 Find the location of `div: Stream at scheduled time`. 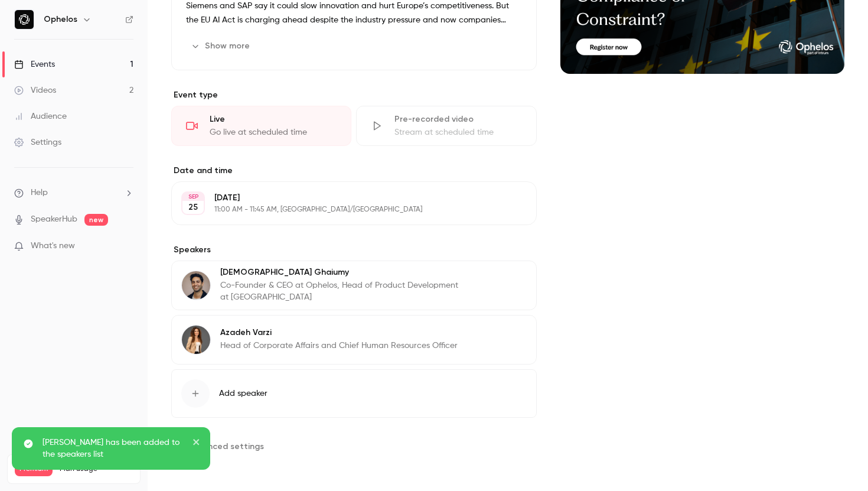

div: Stream at scheduled time is located at coordinates (457, 132).